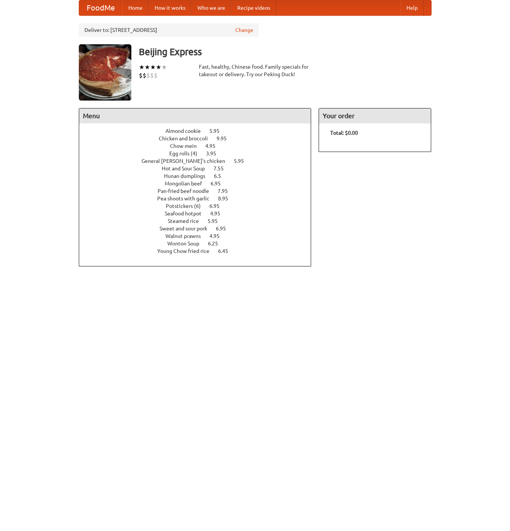 Image resolution: width=510 pixels, height=531 pixels. I want to click on span: 6.5, so click(221, 176).